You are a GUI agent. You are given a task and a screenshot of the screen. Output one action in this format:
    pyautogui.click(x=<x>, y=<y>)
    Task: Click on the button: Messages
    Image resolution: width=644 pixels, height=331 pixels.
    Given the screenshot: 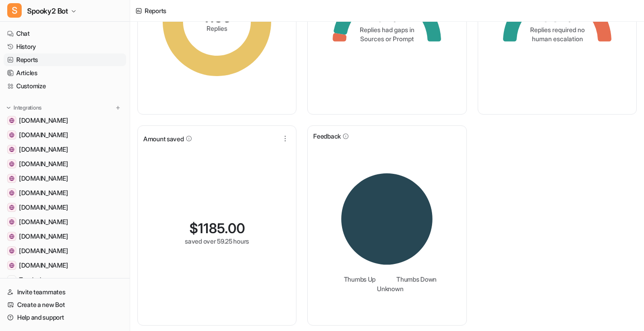 What is the action you would take?
    pyautogui.click(x=136, y=295)
    